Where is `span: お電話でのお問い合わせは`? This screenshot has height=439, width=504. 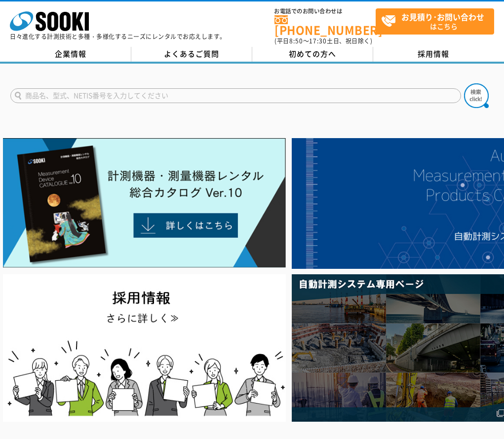
span: お電話でのお問い合わせは is located at coordinates (325, 11).